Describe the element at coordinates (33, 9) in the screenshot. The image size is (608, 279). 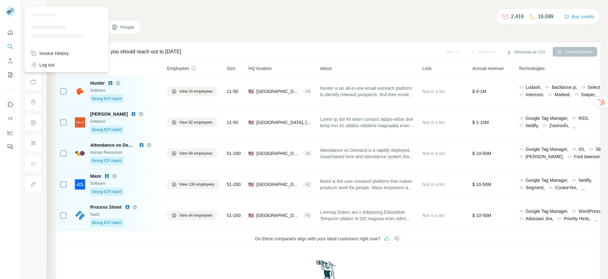
I see `button: Show` at that location.